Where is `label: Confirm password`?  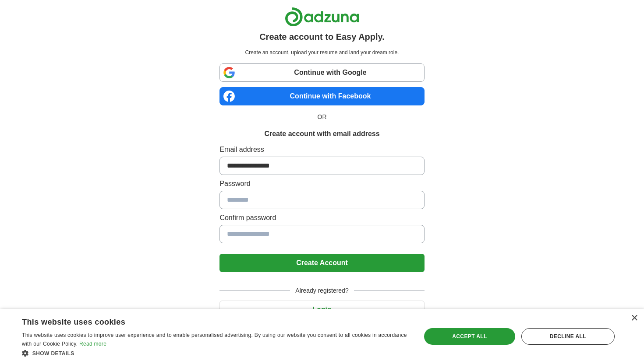 label: Confirm password is located at coordinates (321, 218).